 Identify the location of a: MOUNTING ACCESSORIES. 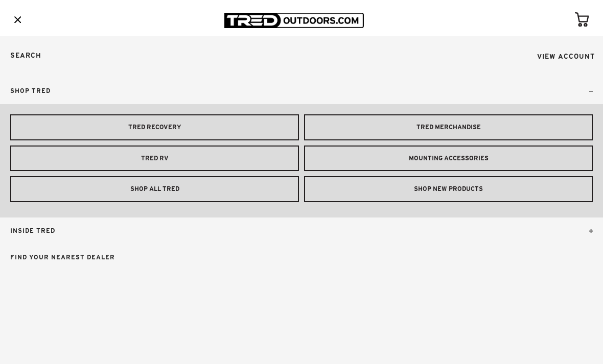
(448, 158).